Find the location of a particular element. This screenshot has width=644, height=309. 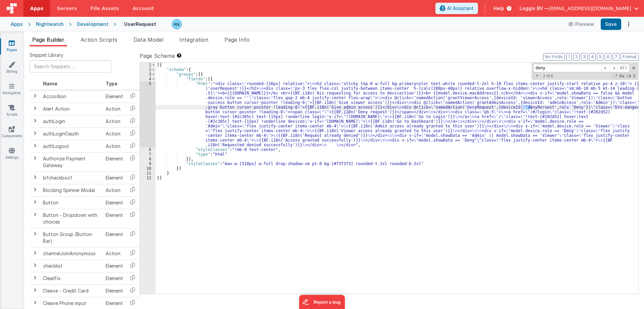

span: Data Model is located at coordinates (148, 40).